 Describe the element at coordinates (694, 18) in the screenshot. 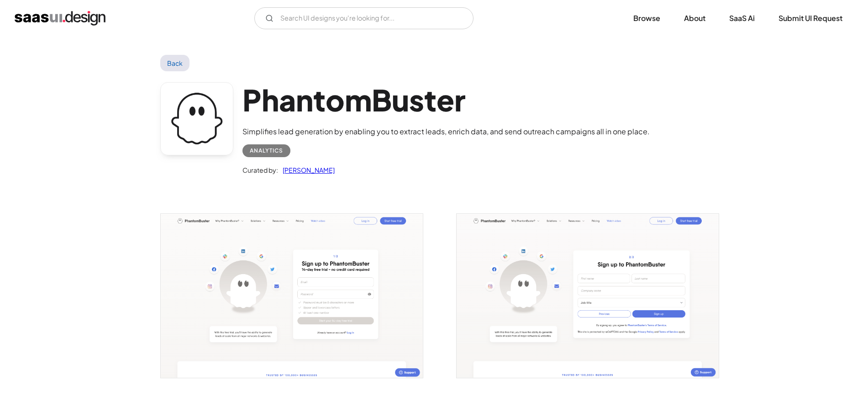

I see `a: About` at that location.